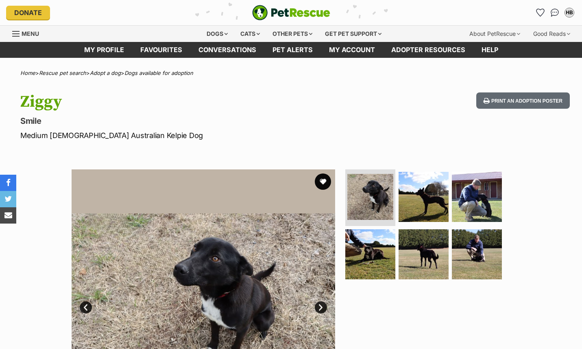 The height and width of the screenshot is (349, 582). Describe the element at coordinates (555, 13) in the screenshot. I see `a: Conversations` at that location.